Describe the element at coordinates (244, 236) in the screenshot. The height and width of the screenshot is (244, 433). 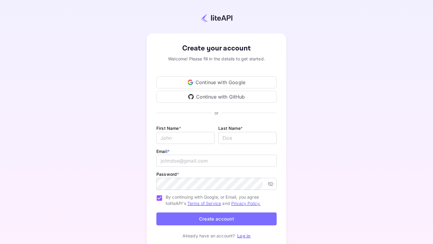
I see `a: Log in` at that location.